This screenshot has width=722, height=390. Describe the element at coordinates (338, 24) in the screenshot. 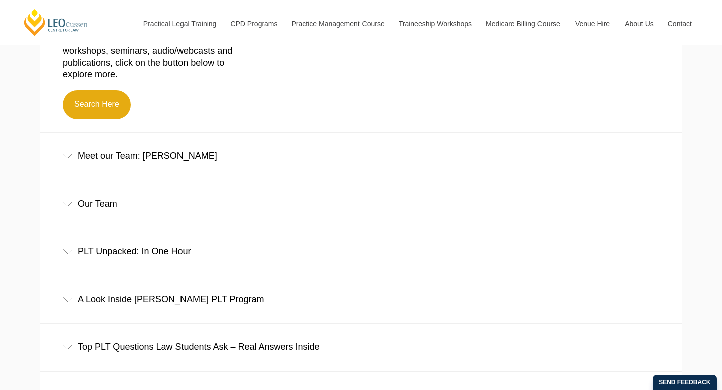

I see `a: Practice Management Course` at that location.